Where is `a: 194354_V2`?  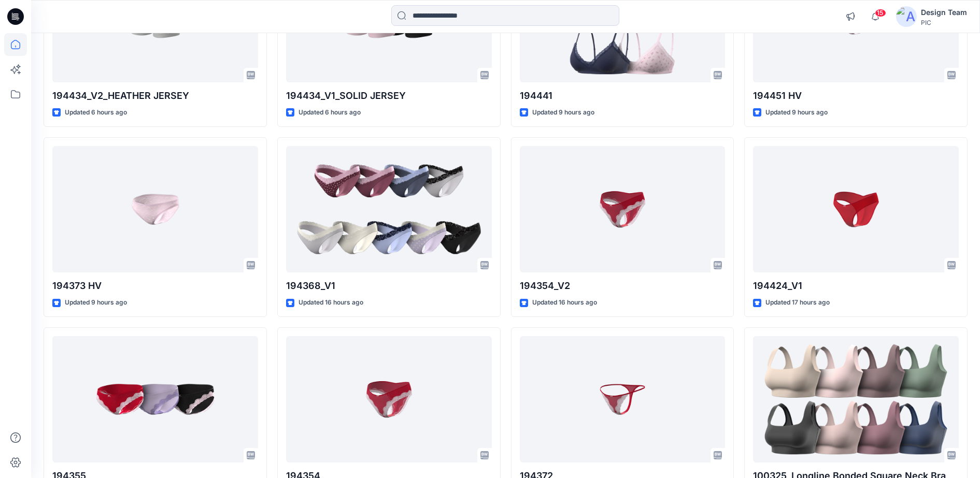
a: 194354_V2 is located at coordinates (622, 209).